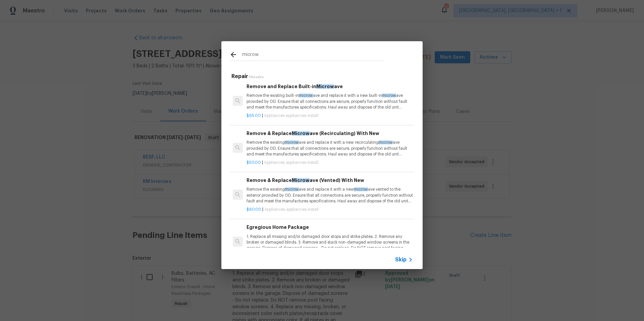 The width and height of the screenshot is (644, 321). I want to click on p: Remove the existing ave and replace it with a new ave vented to the exterior provided by OD. Ensu..., so click(330, 195).